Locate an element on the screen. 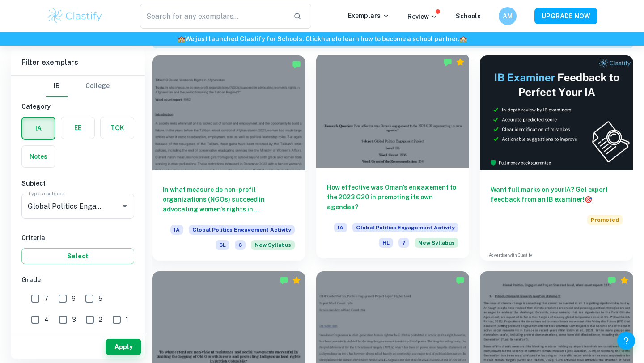 The image size is (644, 363). p: Exemplars is located at coordinates (369, 15).